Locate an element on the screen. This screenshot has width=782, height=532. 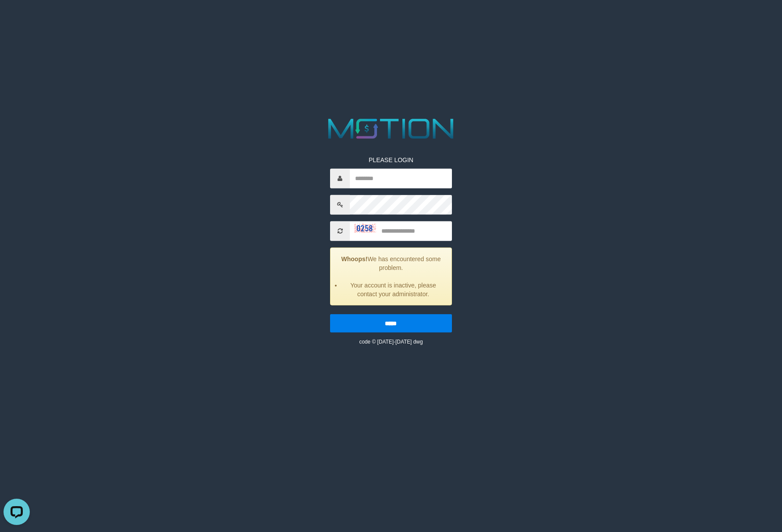
button: Open LiveChat chat widget is located at coordinates (17, 17).